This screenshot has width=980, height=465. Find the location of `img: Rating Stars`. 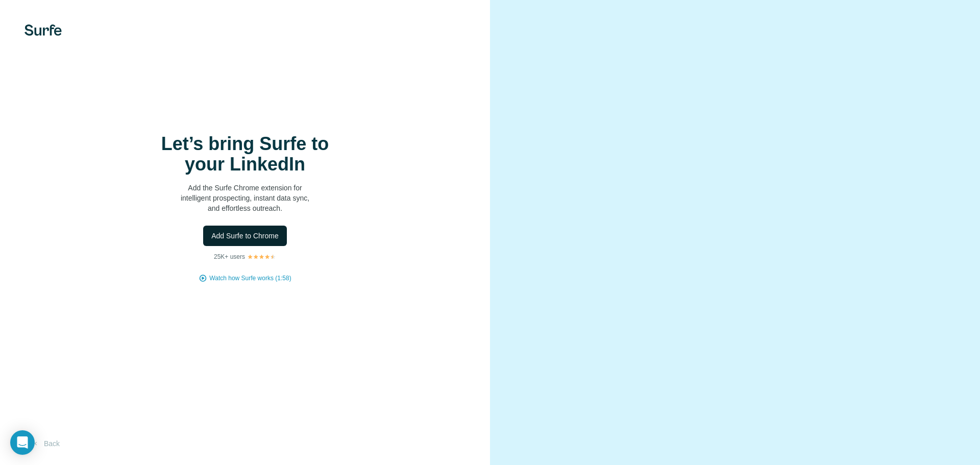

img: Rating Stars is located at coordinates (261, 257).